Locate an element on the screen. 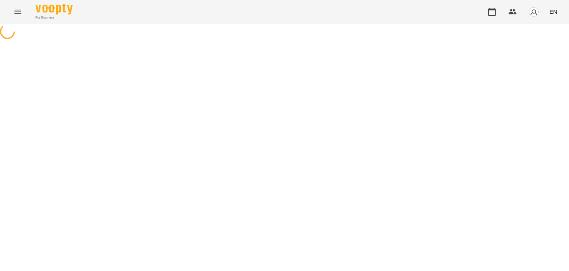 This screenshot has width=569, height=271. img: Voopty Logo is located at coordinates (54, 9).